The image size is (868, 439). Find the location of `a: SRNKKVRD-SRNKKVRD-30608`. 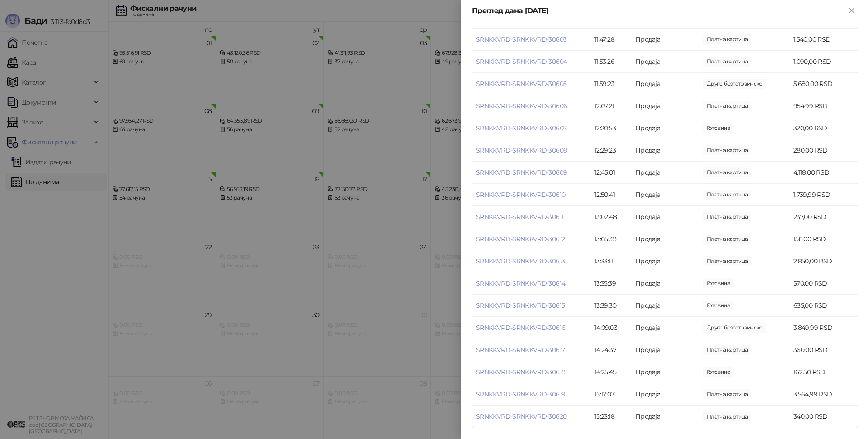

a: SRNKKVRD-SRNKKVRD-30608 is located at coordinates (521, 150).